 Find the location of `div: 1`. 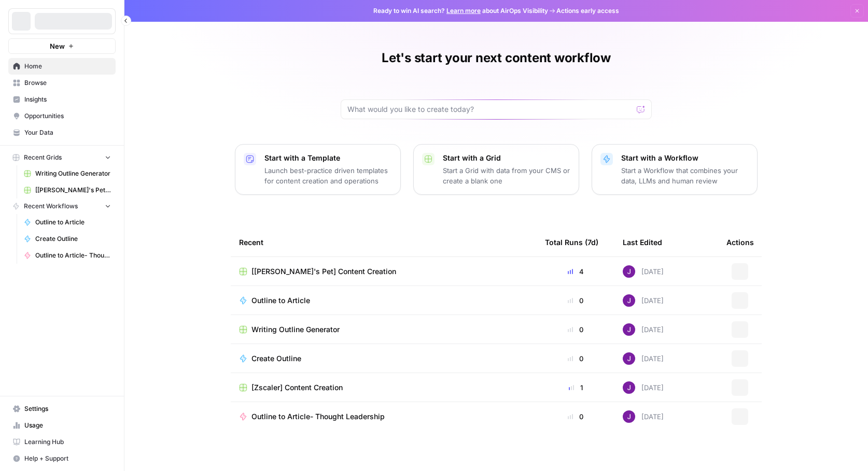

div: 1 is located at coordinates (575, 388).